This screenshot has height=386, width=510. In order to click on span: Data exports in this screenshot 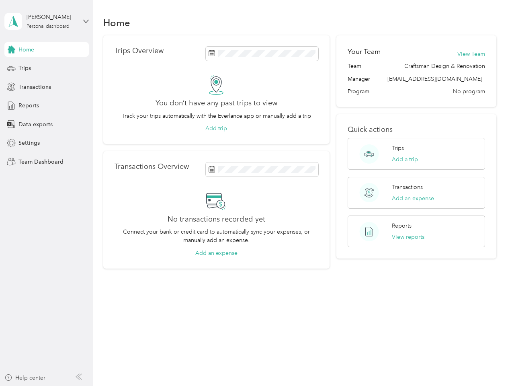, I will do `click(35, 124)`.